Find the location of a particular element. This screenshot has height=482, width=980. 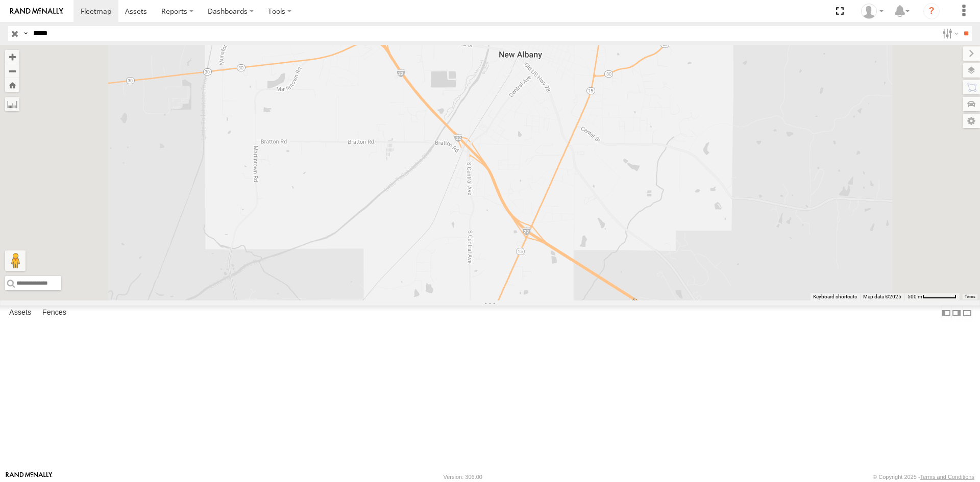

button: Drag Pegman onto the map to open Street View is located at coordinates (15, 261).